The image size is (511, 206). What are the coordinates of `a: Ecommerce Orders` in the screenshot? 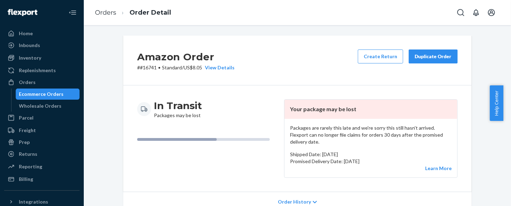 It's located at (48, 94).